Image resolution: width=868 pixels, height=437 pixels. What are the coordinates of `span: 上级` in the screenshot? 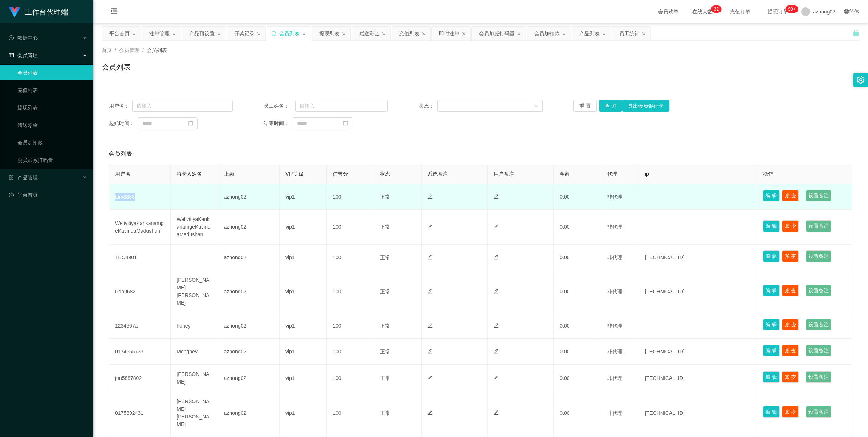 It's located at (229, 174).